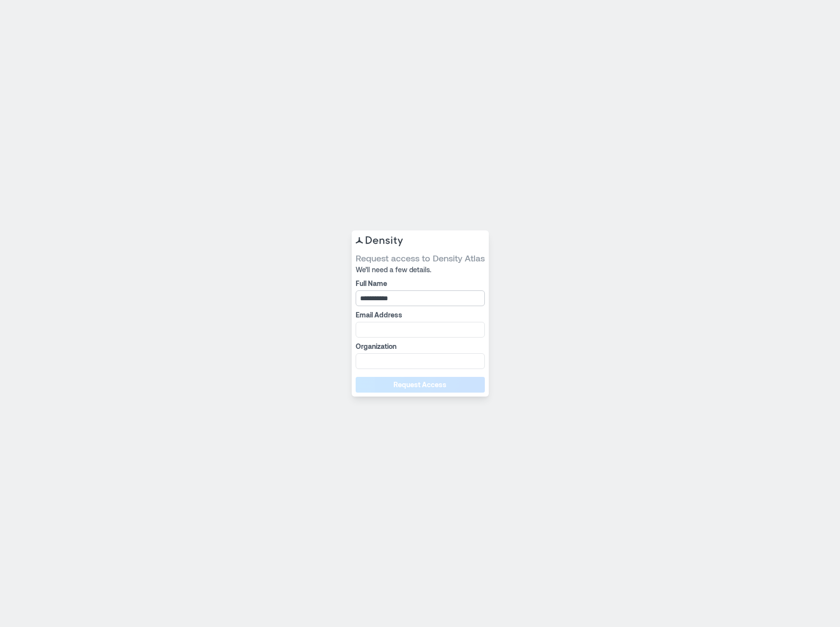 Image resolution: width=840 pixels, height=627 pixels. What do you see at coordinates (419, 284) in the screenshot?
I see `label: Full Name` at bounding box center [419, 284].